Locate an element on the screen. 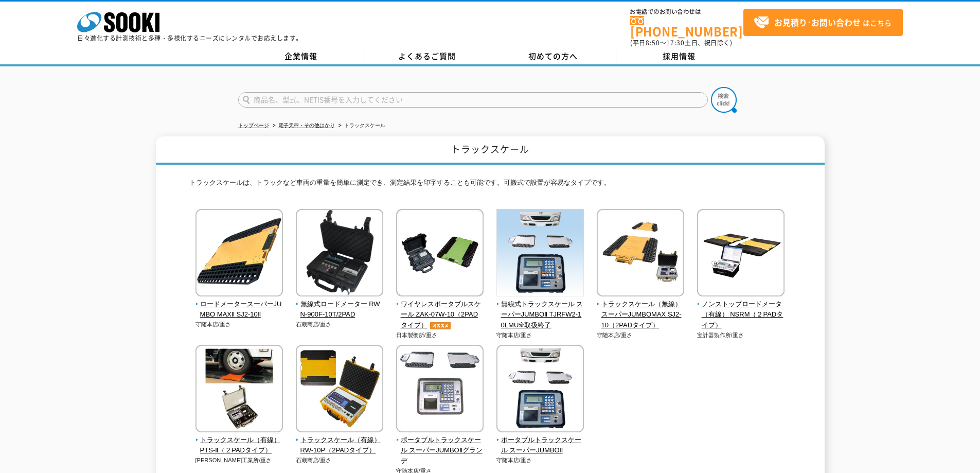  a: 電子天秤・その他はかり is located at coordinates (306, 125).